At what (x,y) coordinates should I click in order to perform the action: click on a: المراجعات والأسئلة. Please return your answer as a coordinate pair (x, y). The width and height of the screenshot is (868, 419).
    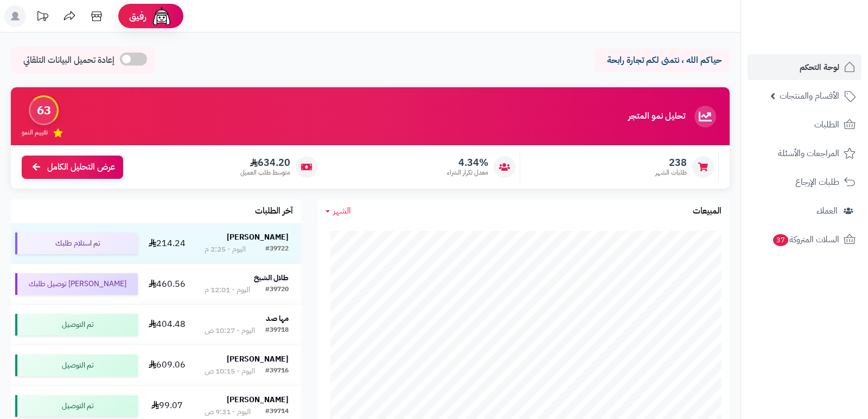
    Looking at the image, I should click on (805, 153).